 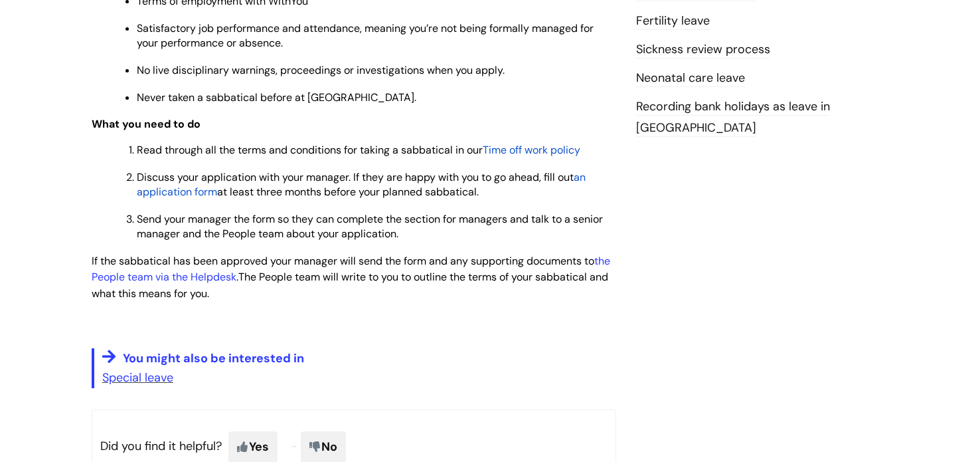 What do you see at coordinates (531, 149) in the screenshot?
I see `a: Time off work policy` at bounding box center [531, 149].